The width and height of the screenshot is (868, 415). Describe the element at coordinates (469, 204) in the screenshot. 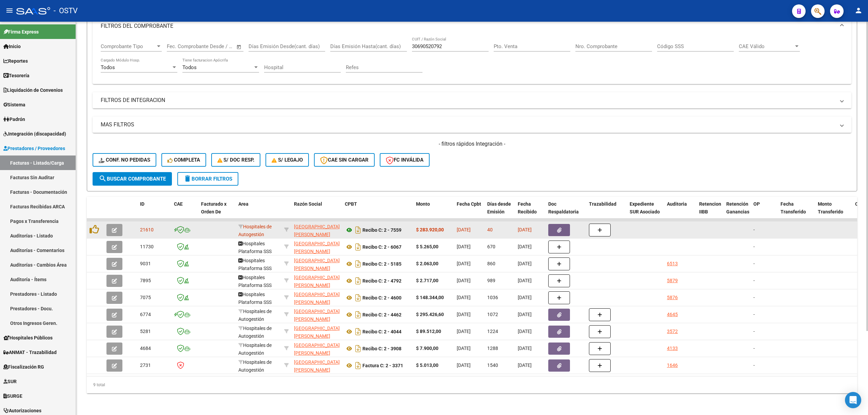

I see `span: Fecha Cpbt` at that location.